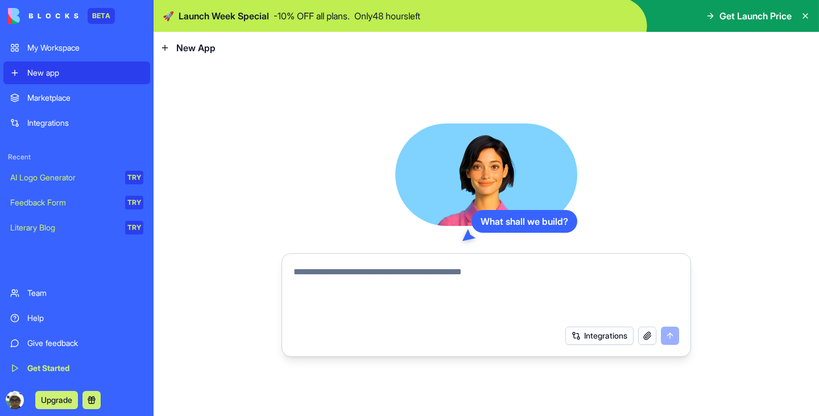 This screenshot has width=819, height=416. What do you see at coordinates (77, 98) in the screenshot?
I see `a: Marketplace` at bounding box center [77, 98].